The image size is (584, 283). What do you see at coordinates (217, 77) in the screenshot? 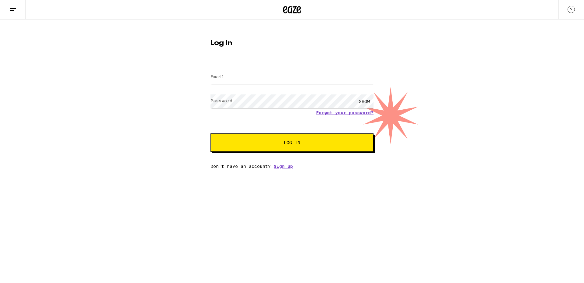
I see `label: Email` at bounding box center [217, 77].